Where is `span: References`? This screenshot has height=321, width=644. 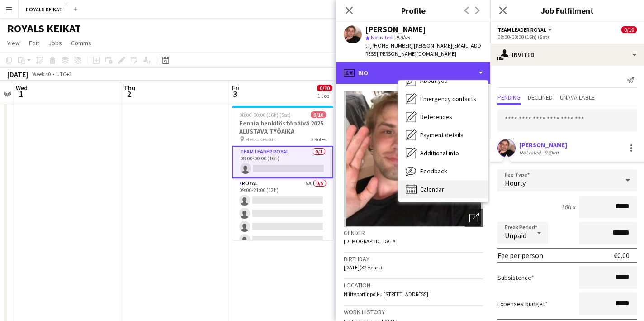 span: References is located at coordinates (436, 117).